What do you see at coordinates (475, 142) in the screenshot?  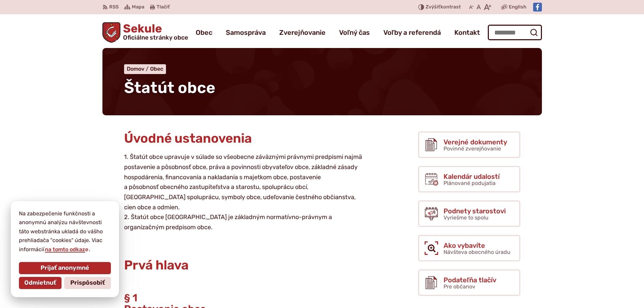 I see `span: Verejné dokumenty` at bounding box center [475, 142].